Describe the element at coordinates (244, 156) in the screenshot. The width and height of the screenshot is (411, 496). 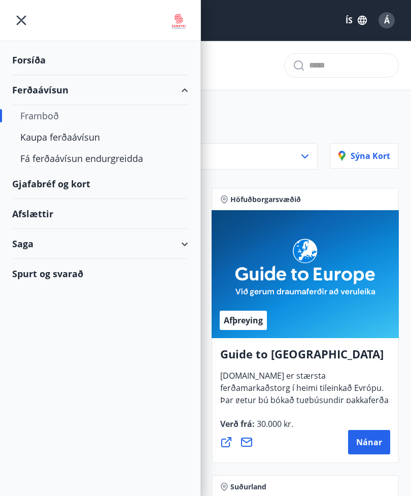
I see `button: Allt` at that location.